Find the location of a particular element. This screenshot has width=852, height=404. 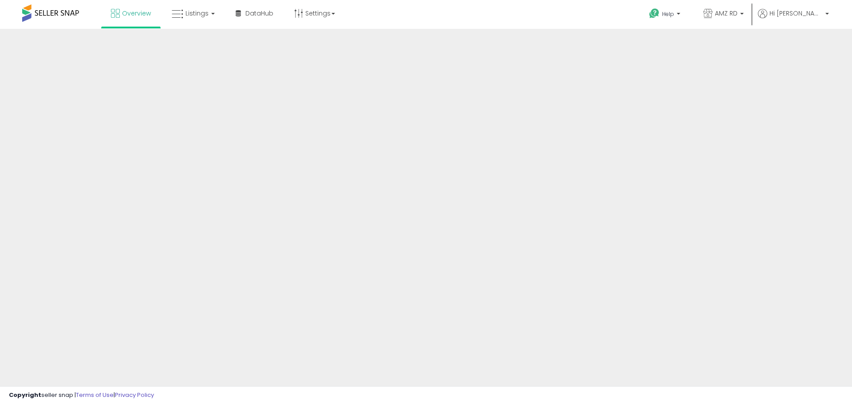

span: Help is located at coordinates (668, 14).